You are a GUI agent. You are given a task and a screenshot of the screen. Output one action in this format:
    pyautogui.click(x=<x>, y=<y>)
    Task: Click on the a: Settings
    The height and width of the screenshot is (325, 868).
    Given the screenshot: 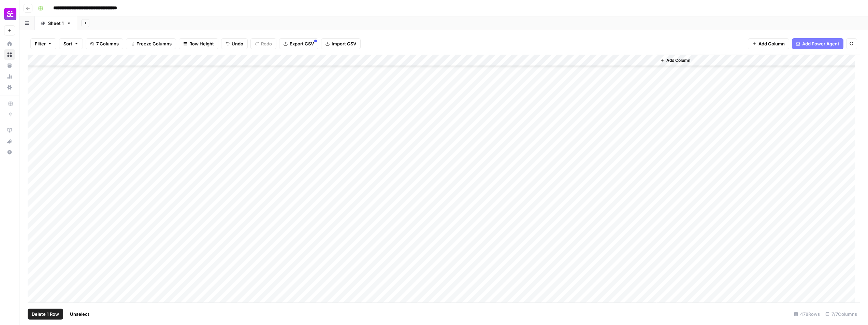 What is the action you would take?
    pyautogui.click(x=10, y=88)
    